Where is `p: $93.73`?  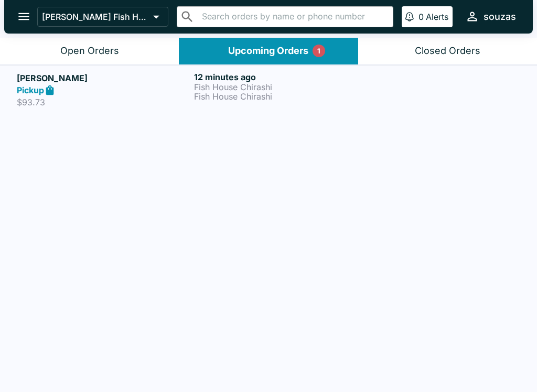
p: $93.73 is located at coordinates (103, 103).